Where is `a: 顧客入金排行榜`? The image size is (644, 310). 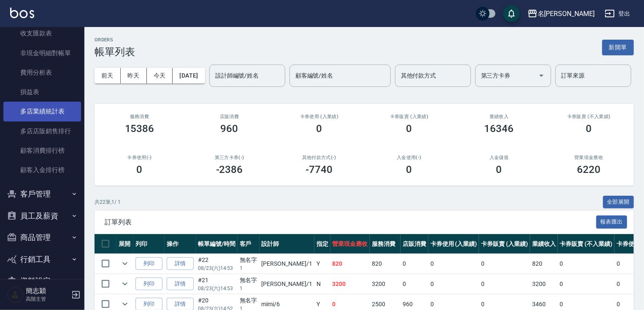
a: 顧客入金排行榜 is located at coordinates (42, 170).